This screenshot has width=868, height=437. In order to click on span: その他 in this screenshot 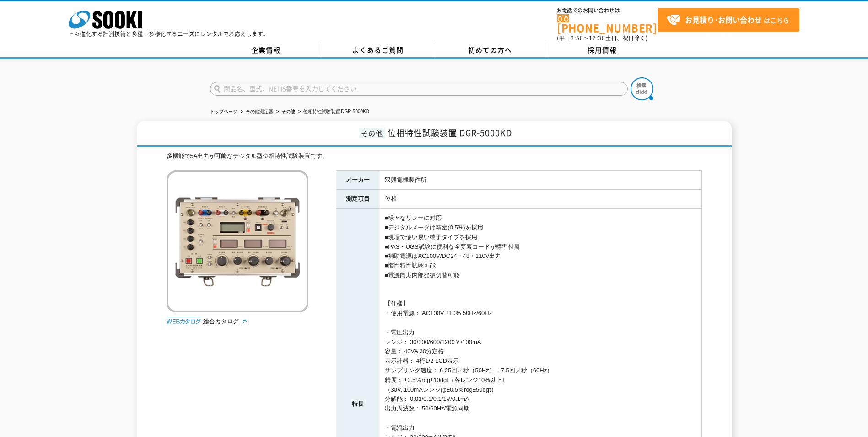, I will do `click(372, 133)`.